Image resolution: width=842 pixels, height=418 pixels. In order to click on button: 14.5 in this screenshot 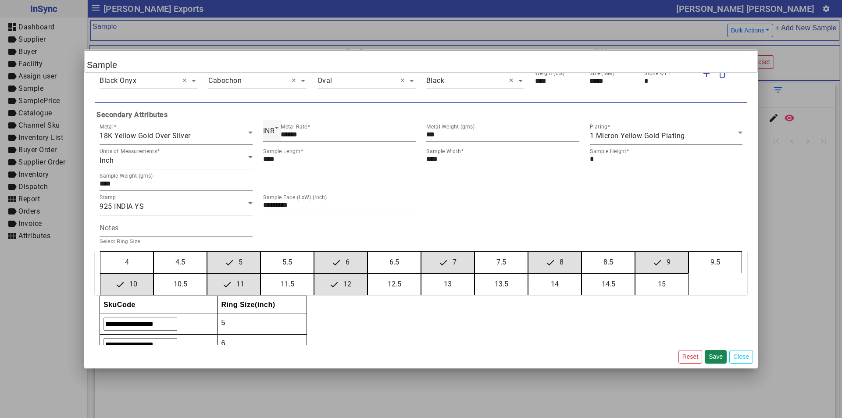, I will do `click(608, 284)`.